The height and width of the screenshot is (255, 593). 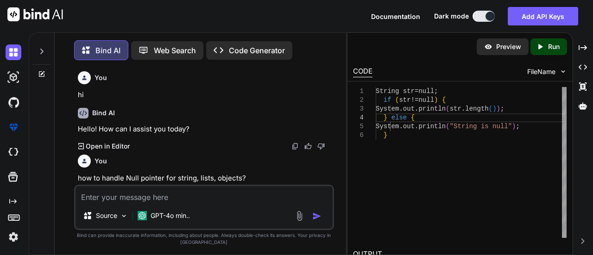 What do you see at coordinates (451, 16) in the screenshot?
I see `span: Dark mode` at bounding box center [451, 16].